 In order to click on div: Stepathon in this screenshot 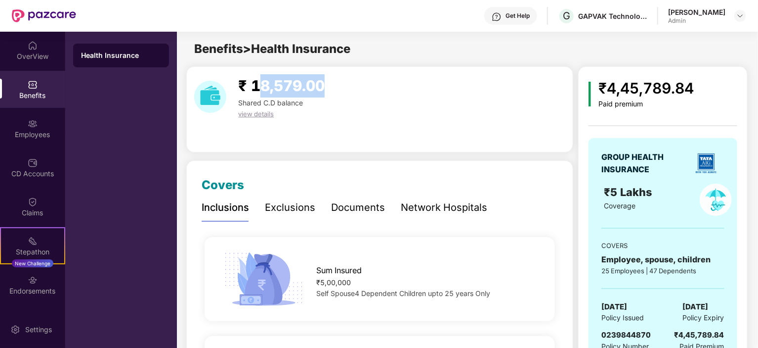, I will do `click(33, 252)`.